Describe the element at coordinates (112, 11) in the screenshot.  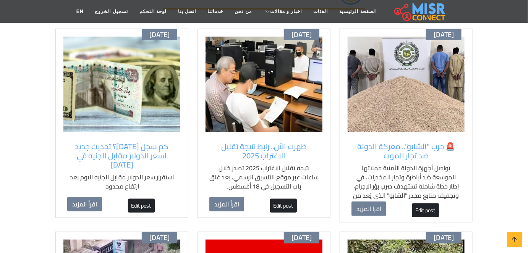
I see `a: تسجيل الخروج` at that location.